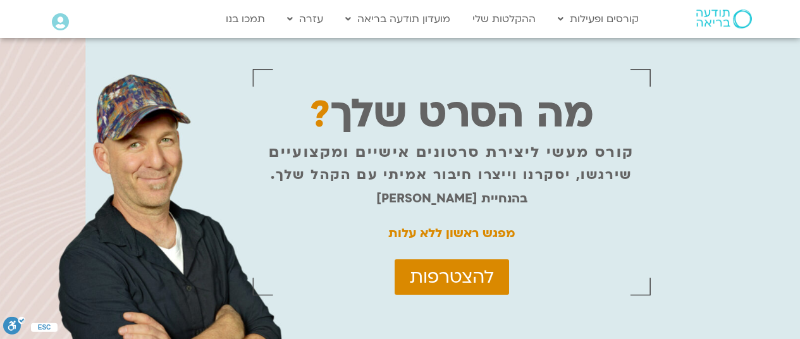 The height and width of the screenshot is (339, 800). Describe the element at coordinates (598, 19) in the screenshot. I see `a: קורסים ופעילות` at that location.